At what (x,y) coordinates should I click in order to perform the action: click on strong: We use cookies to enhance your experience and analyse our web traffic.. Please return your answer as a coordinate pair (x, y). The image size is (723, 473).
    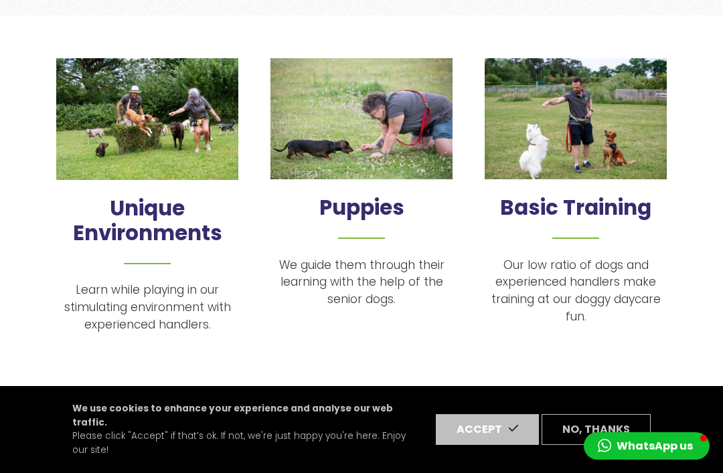
    Looking at the image, I should click on (232, 415).